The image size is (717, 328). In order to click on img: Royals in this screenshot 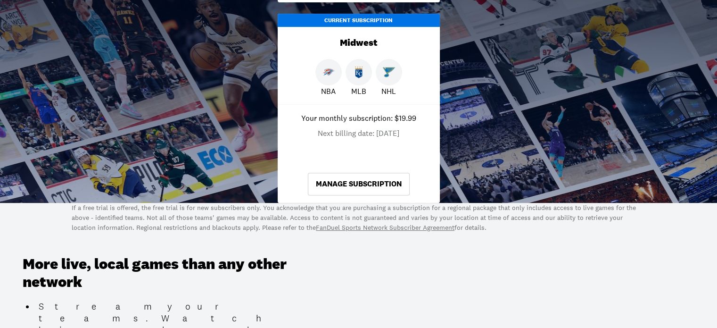, I will do `click(359, 72)`.